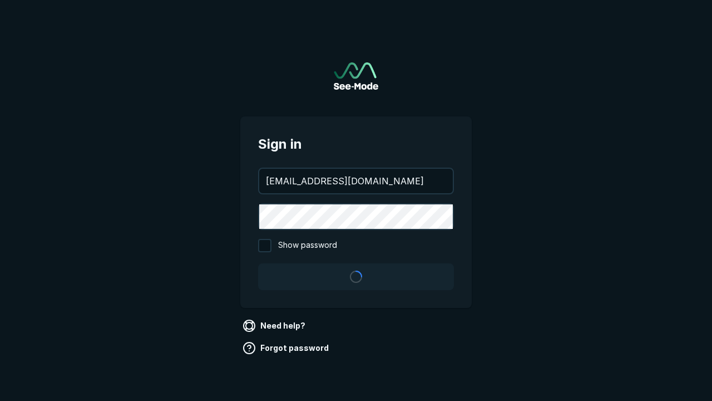 This screenshot has height=401, width=712. What do you see at coordinates (275, 325) in the screenshot?
I see `a: Need help?` at bounding box center [275, 325].